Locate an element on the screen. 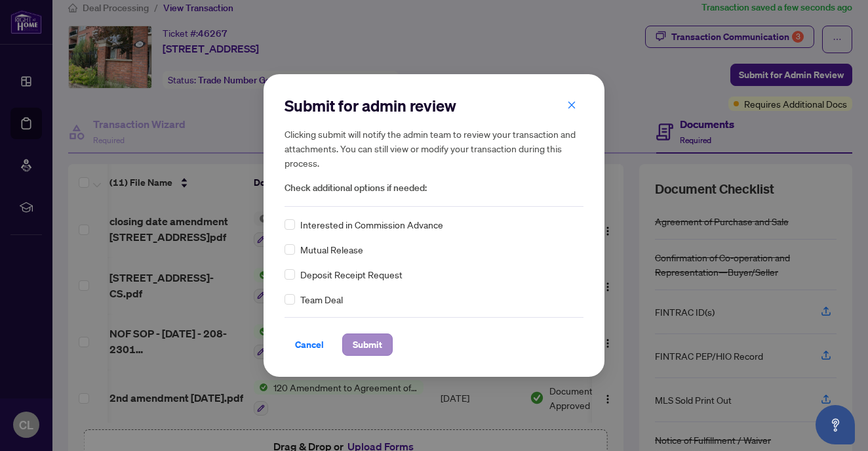  span: Interested in Commission Advance is located at coordinates (372, 225).